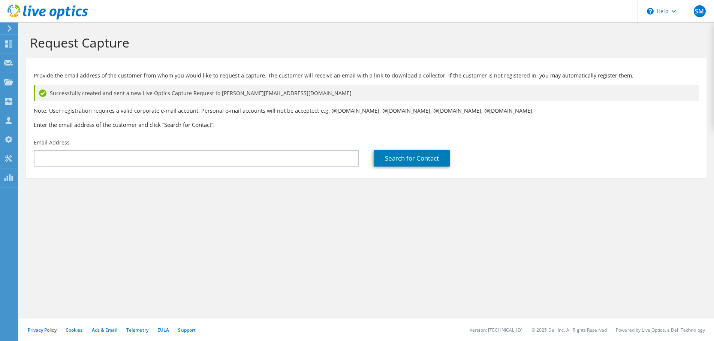 The height and width of the screenshot is (341, 714). Describe the element at coordinates (163, 330) in the screenshot. I see `a: EULA` at that location.